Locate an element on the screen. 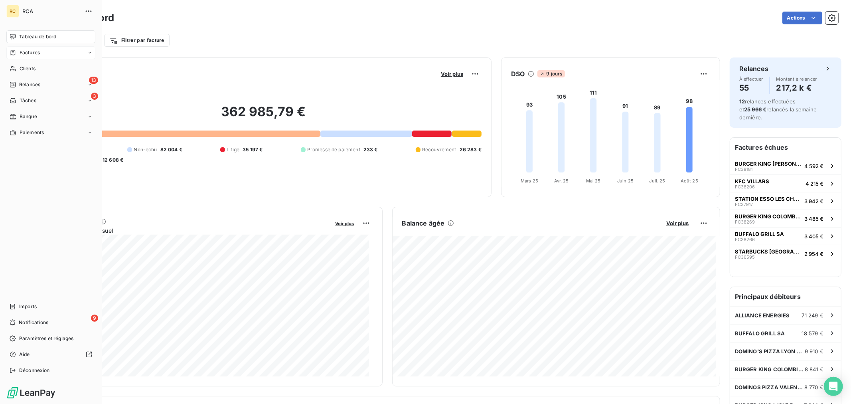  span: 4 592 € is located at coordinates (814, 166).